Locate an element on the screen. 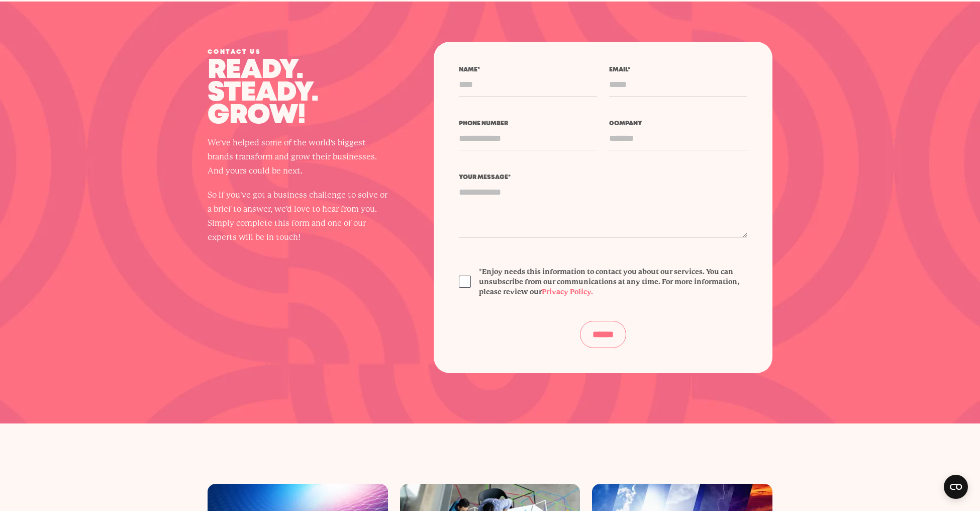  p: So if you've got a business challenge to solve or a brief to answer, we'd love to hear from you. ... is located at coordinates (298, 216).